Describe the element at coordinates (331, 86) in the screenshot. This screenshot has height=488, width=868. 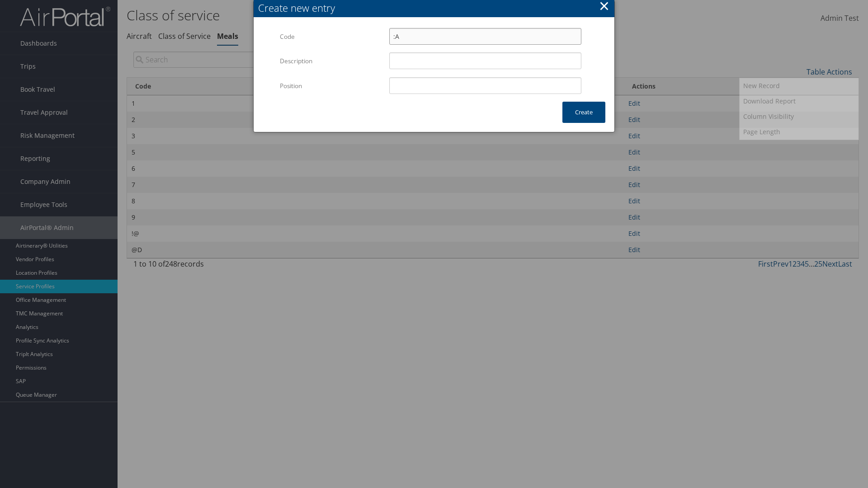
I see `label: Position` at that location.